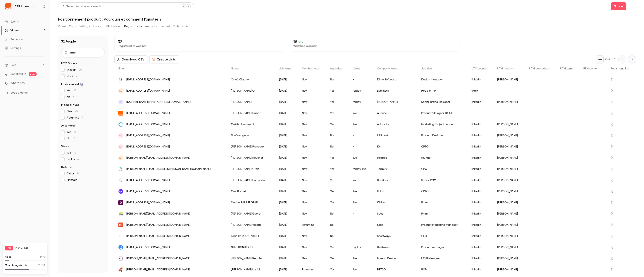 The height and width of the screenshot is (277, 644). What do you see at coordinates (12, 22) in the screenshot?
I see `div: Events` at bounding box center [12, 22].